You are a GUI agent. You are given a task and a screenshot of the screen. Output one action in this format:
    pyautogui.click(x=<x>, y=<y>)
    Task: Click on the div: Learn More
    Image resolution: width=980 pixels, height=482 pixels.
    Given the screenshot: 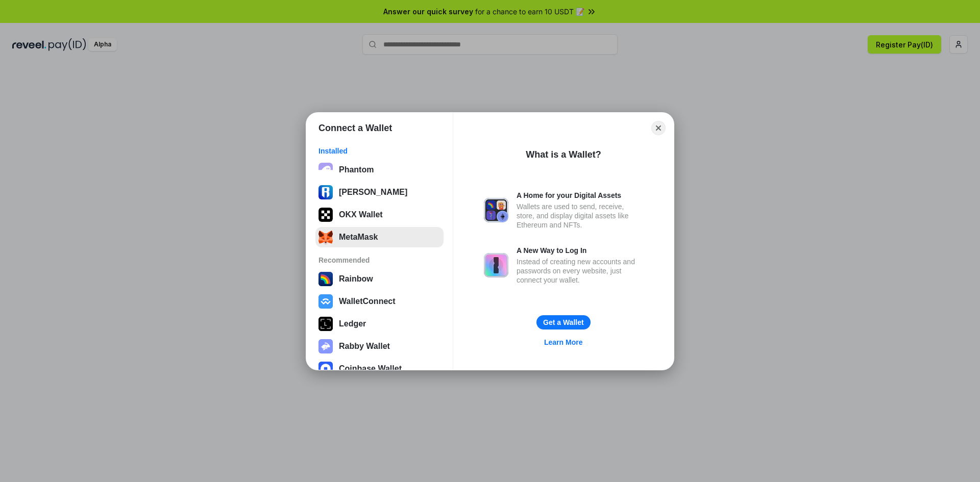 What is the action you would take?
    pyautogui.click(x=563, y=342)
    